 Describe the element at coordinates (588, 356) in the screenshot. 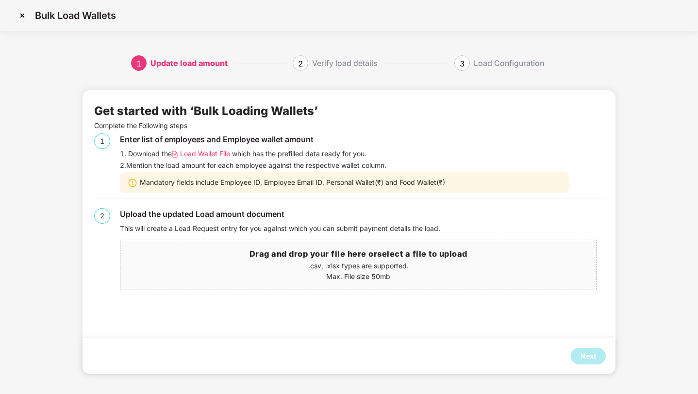

I see `div: Next` at that location.